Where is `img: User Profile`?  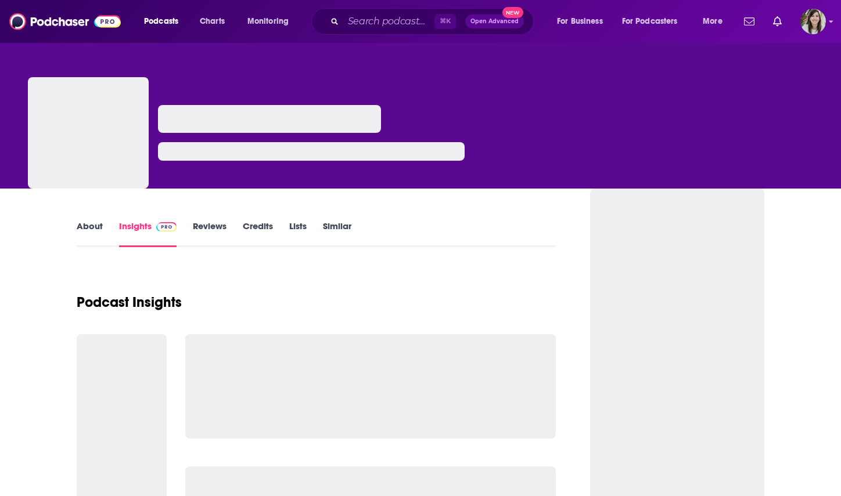
img: User Profile is located at coordinates (813, 21).